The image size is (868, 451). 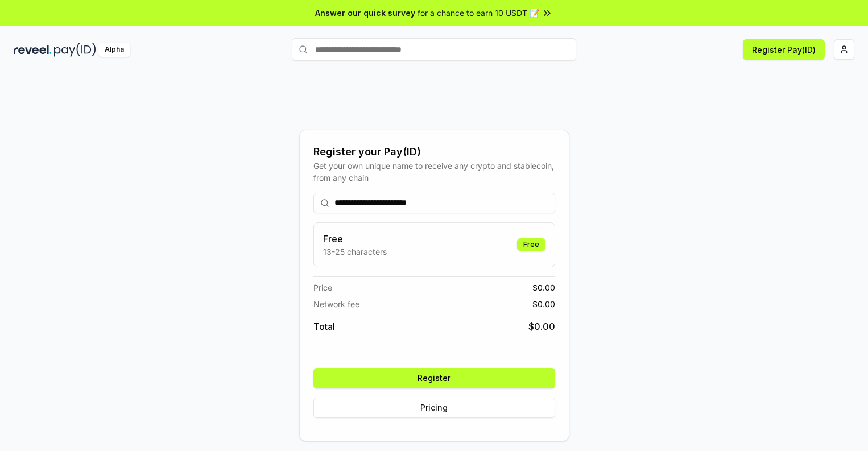 I want to click on button: Register, so click(x=434, y=378).